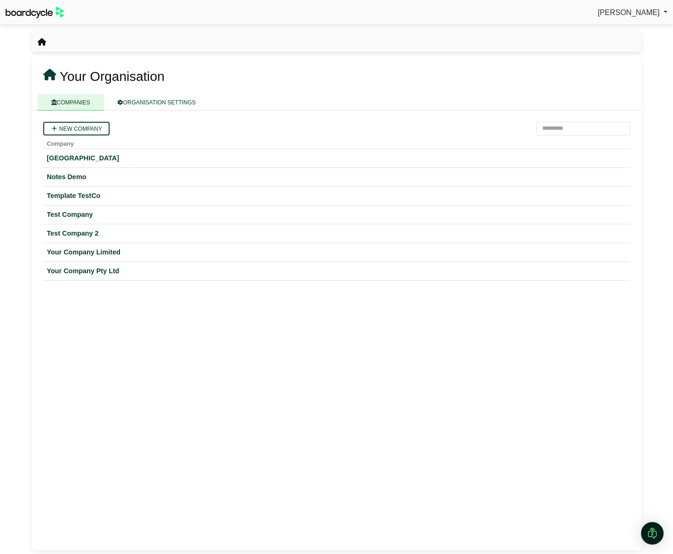  Describe the element at coordinates (42, 42) in the screenshot. I see `nav: breadcrumb` at that location.